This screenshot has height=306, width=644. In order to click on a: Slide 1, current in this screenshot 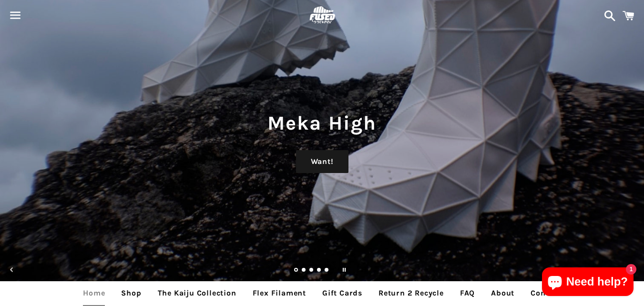, I will do `click(296, 271)`.